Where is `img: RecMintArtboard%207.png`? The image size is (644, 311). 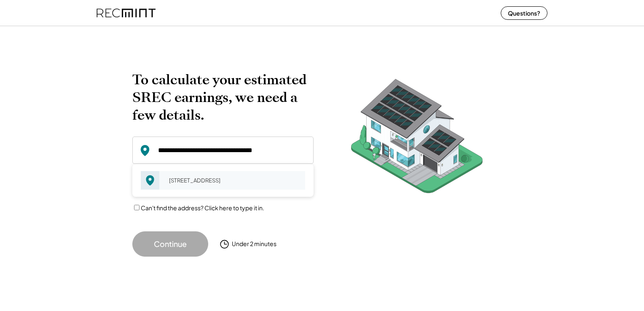
img: RecMintArtboard%207.png is located at coordinates (417, 138).